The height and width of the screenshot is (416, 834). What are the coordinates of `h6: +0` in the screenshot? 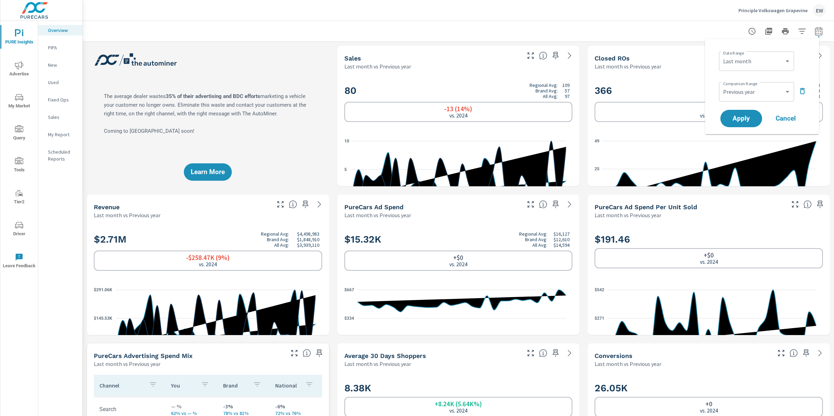 It's located at (709, 404).